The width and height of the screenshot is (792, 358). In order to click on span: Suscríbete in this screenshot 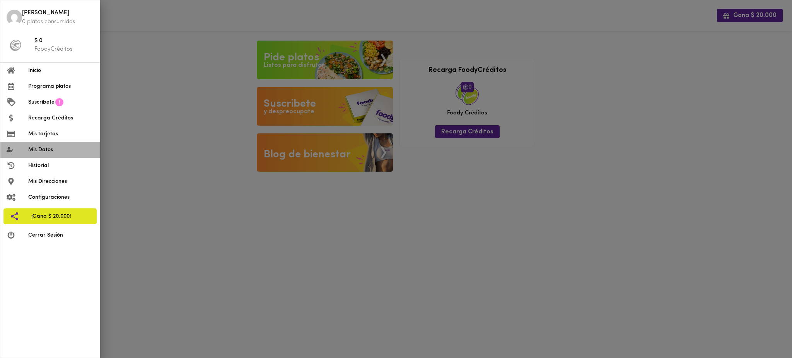, I will do `click(41, 102)`.